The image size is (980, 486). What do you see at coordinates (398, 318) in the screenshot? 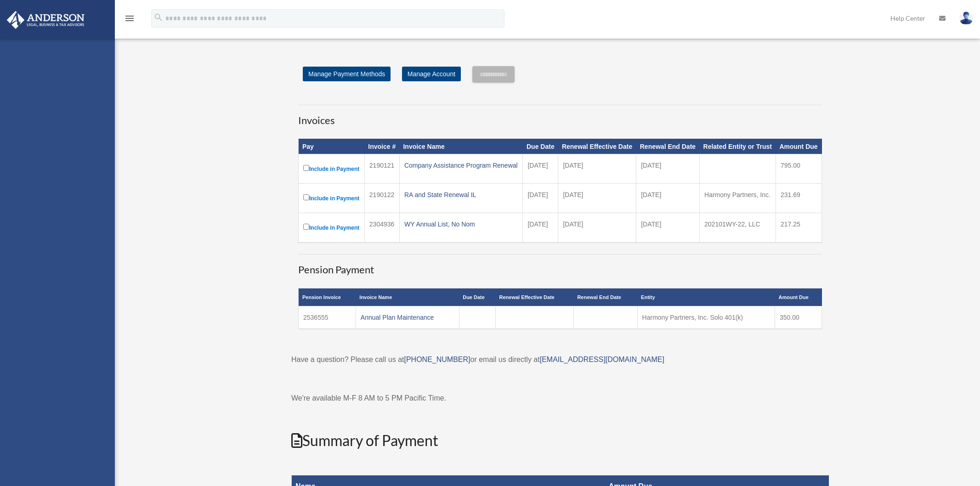
I see `a: Annual Plan Maintenance` at bounding box center [398, 318].